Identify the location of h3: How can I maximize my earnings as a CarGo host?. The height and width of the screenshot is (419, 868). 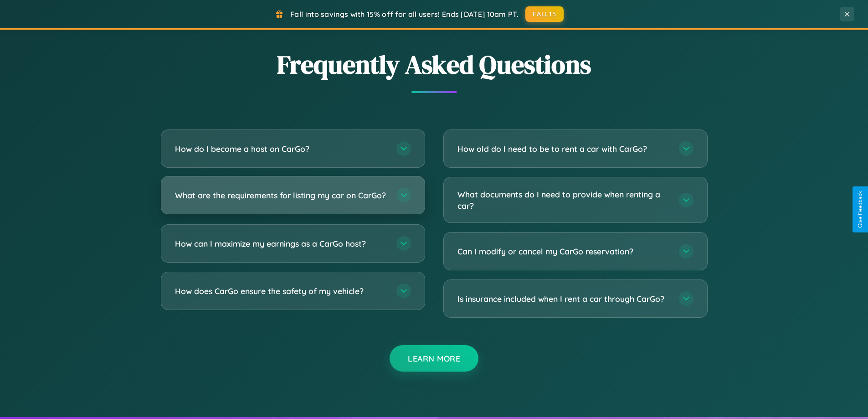
(281, 243).